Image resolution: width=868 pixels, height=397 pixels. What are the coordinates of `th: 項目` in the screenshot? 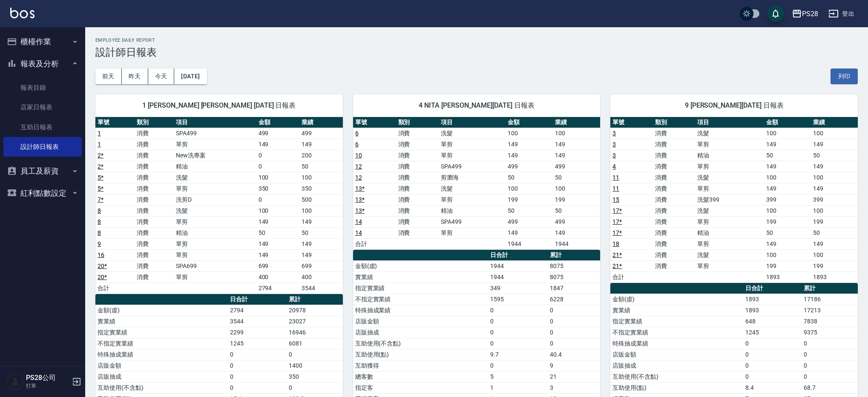 It's located at (215, 122).